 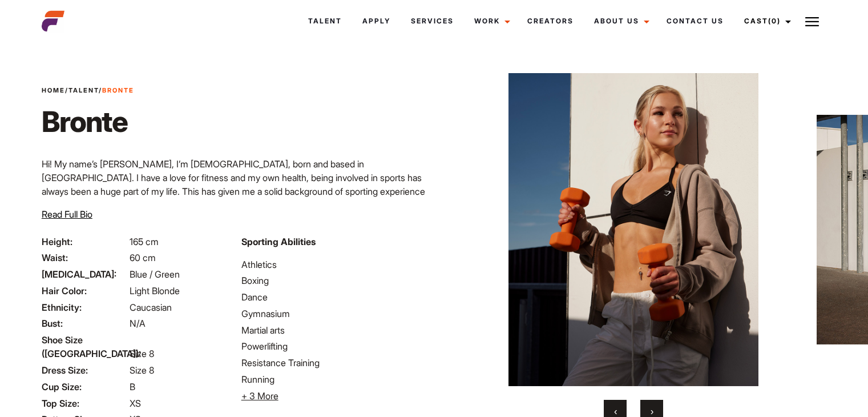 I want to click on li: Martial arts, so click(x=335, y=330).